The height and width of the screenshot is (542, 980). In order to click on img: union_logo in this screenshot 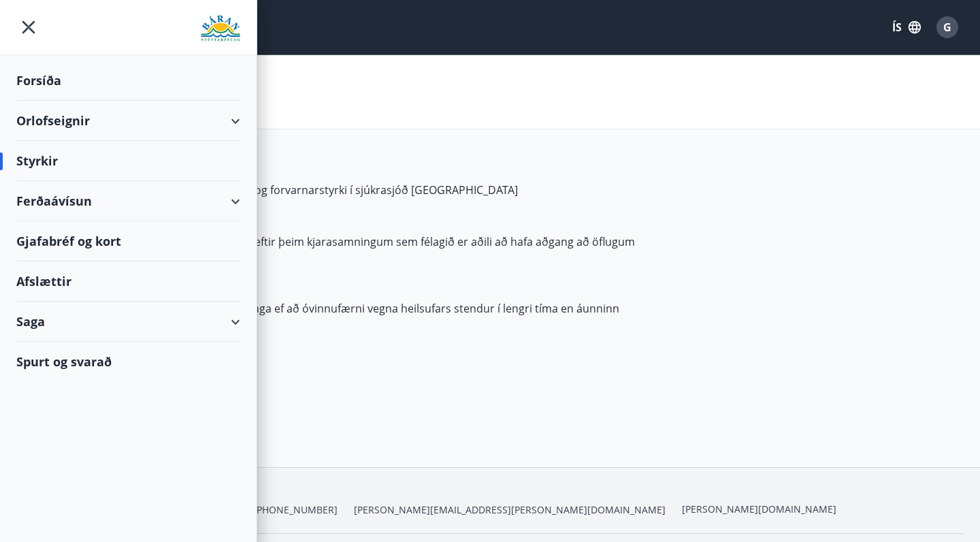, I will do `click(220, 29)`.